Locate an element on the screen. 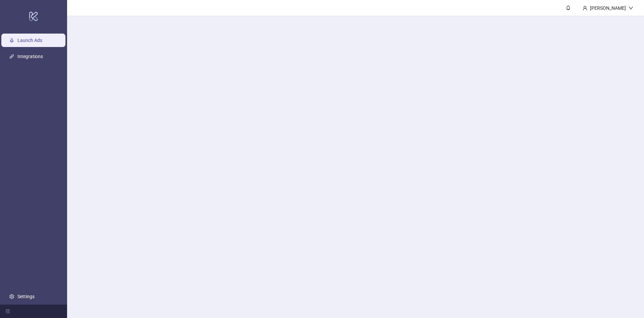 The width and height of the screenshot is (644, 318). span: menu-fold is located at coordinates (8, 311).